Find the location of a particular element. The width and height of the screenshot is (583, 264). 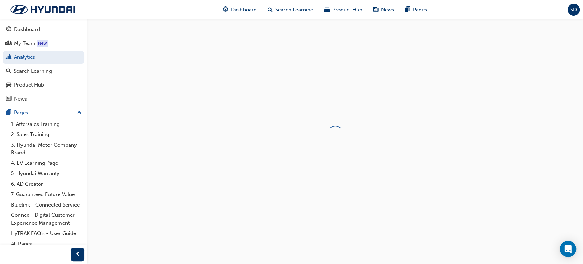

a: 6. AD Creator is located at coordinates (46, 184).